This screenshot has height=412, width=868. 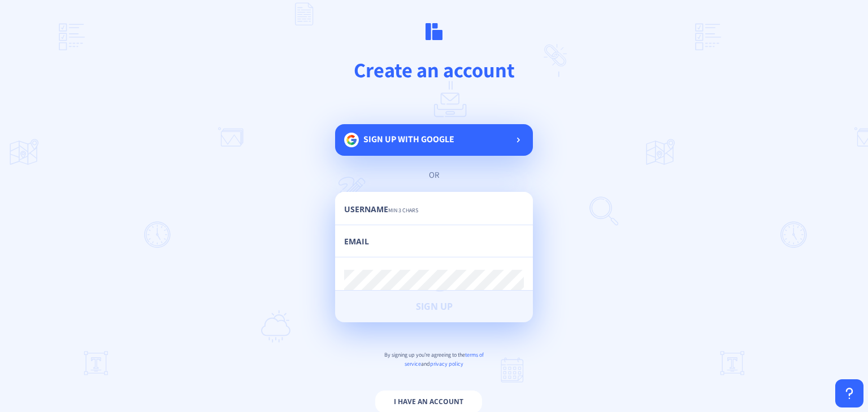 What do you see at coordinates (434, 175) in the screenshot?
I see `div: or` at bounding box center [434, 175].